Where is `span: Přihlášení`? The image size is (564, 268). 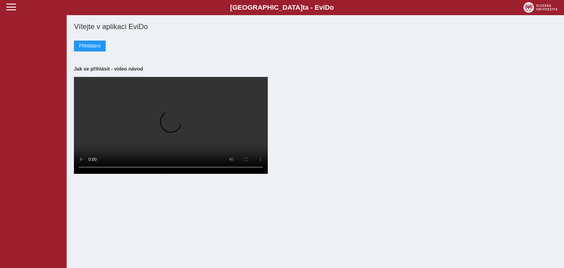 span: Přihlášení is located at coordinates (90, 46).